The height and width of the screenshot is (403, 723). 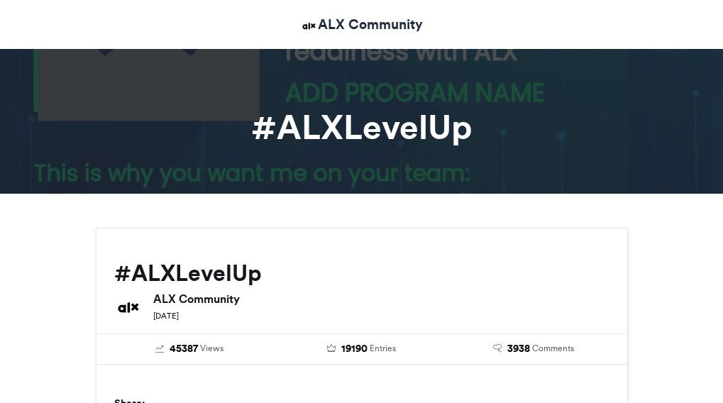 What do you see at coordinates (362, 273) in the screenshot?
I see `h2: #ALXLevelUp` at bounding box center [362, 273].